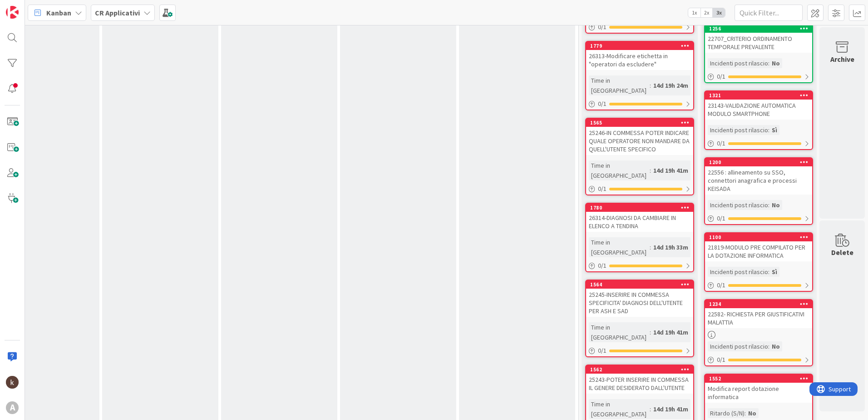 The image size is (868, 420). What do you see at coordinates (670, 86) in the screenshot?
I see `div: 14d 19h 24m` at bounding box center [670, 86].